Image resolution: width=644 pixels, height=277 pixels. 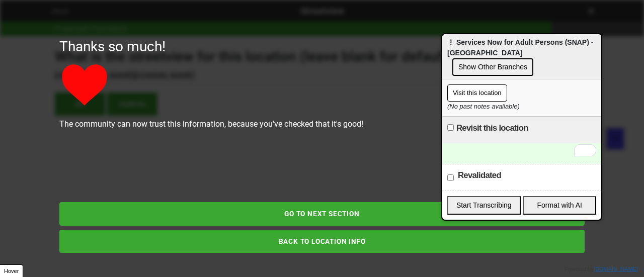 What do you see at coordinates (322, 241) in the screenshot?
I see `button: BACK TO LOCATION INFO` at bounding box center [322, 241].